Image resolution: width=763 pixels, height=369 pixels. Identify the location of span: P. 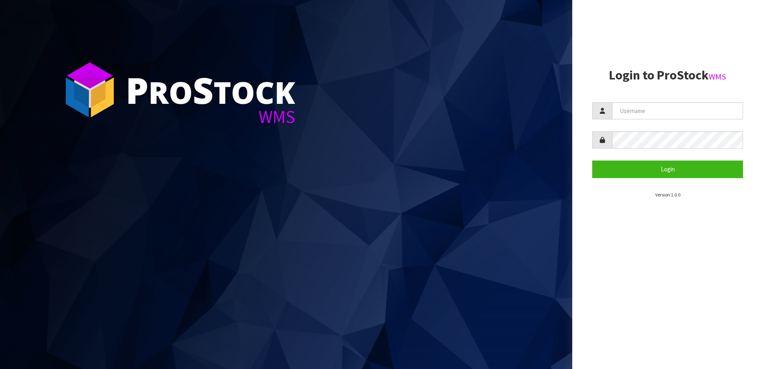
(137, 90).